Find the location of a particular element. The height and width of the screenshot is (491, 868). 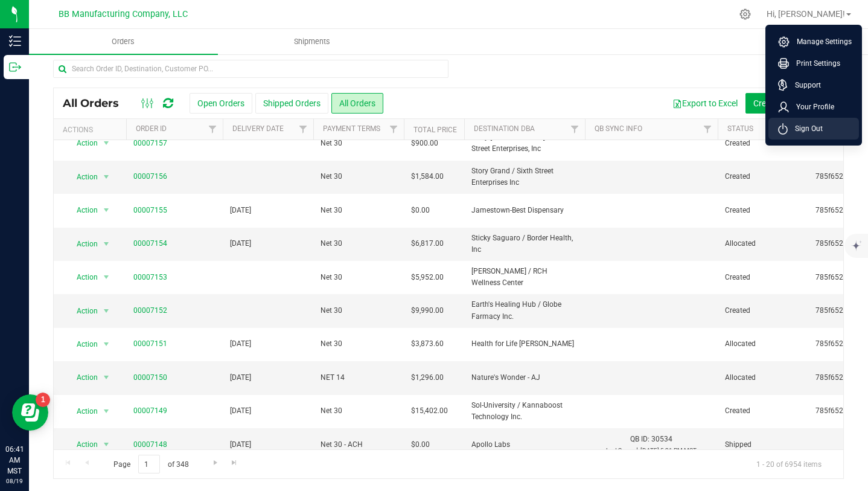

a: QB Sync Info is located at coordinates (618, 129).